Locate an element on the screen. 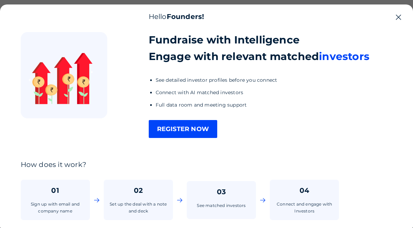  div: 03 is located at coordinates (221, 192).